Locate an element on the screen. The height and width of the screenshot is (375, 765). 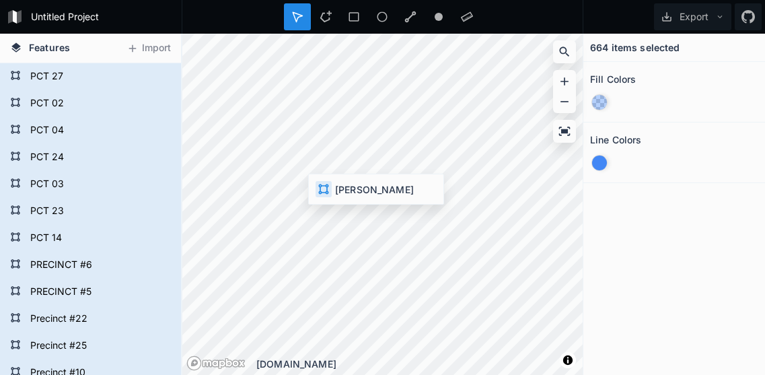
span: Toggle attribution is located at coordinates (568, 360).